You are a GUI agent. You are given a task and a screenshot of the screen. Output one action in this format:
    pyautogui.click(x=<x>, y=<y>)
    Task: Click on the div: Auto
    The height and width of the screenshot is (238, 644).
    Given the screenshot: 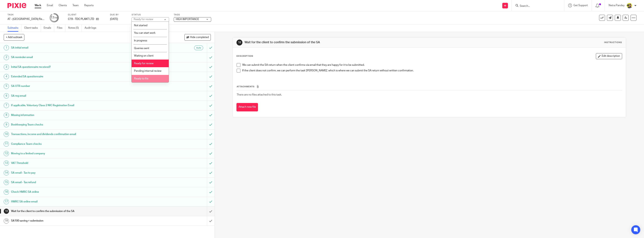 What is the action you would take?
    pyautogui.click(x=199, y=48)
    